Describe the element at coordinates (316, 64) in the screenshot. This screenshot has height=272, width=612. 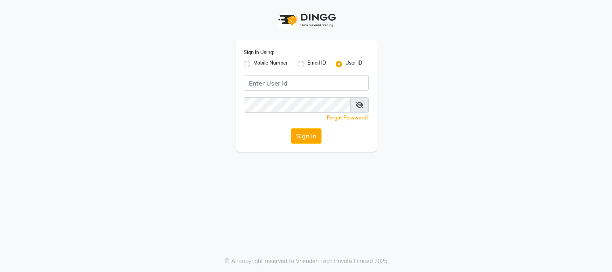
I see `label: Email ID` at that location.